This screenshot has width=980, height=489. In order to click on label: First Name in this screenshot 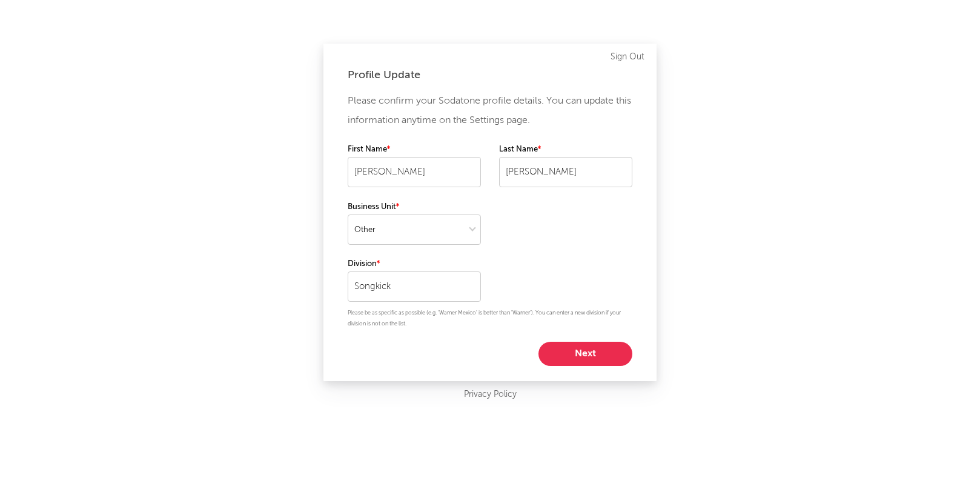, I will do `click(415, 149)`.